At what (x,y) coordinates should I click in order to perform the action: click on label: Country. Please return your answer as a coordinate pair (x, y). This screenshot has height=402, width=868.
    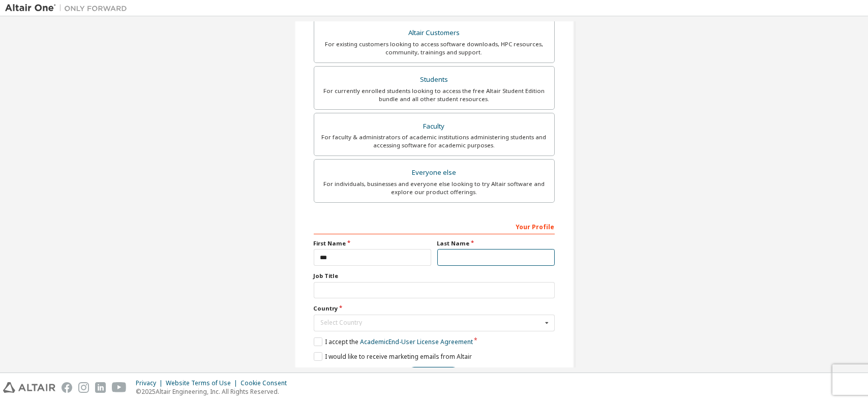
    Looking at the image, I should click on (434, 308).